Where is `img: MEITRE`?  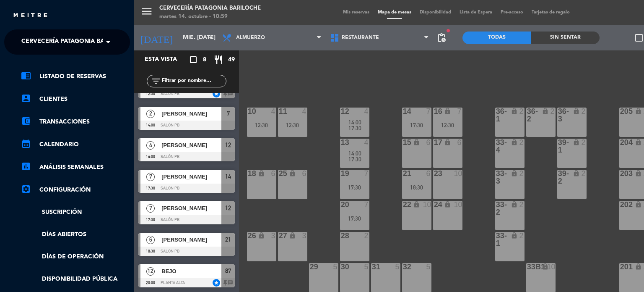
img: MEITRE is located at coordinates (30, 16).